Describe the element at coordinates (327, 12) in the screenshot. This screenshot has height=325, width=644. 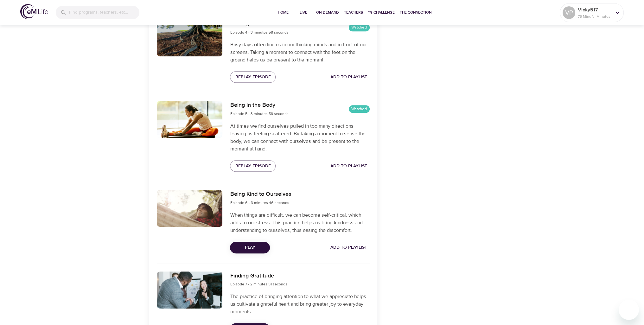
I see `span: On-Demand` at that location.